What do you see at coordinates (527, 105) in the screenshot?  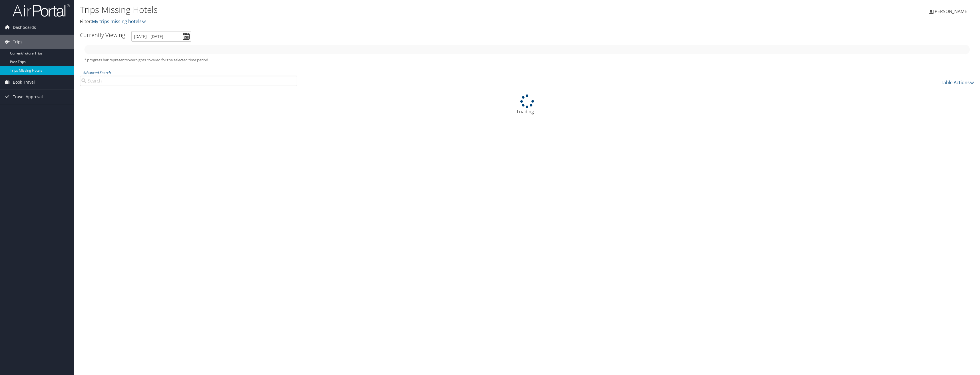 I see `div: Loading...` at bounding box center [527, 105].